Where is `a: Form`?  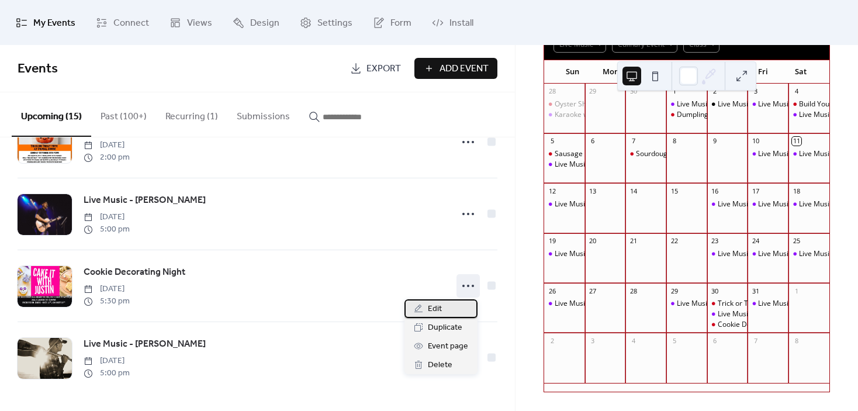
a: Form is located at coordinates (392, 22).